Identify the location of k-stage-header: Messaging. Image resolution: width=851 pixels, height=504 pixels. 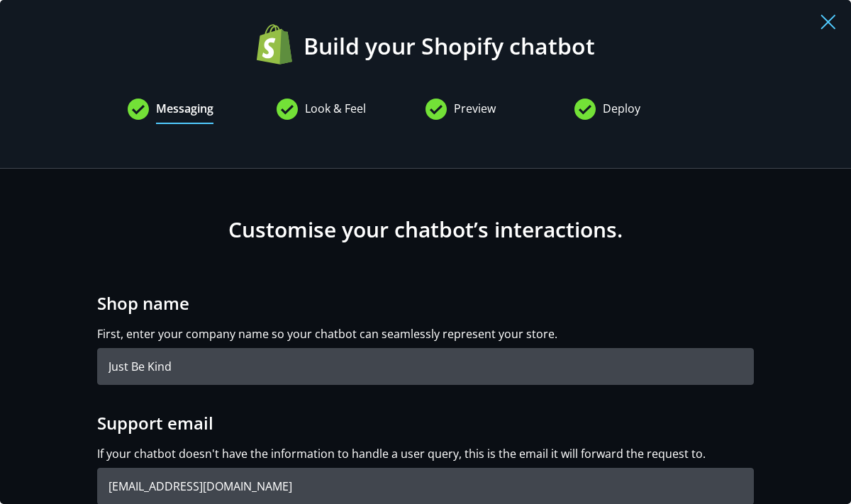
(202, 122).